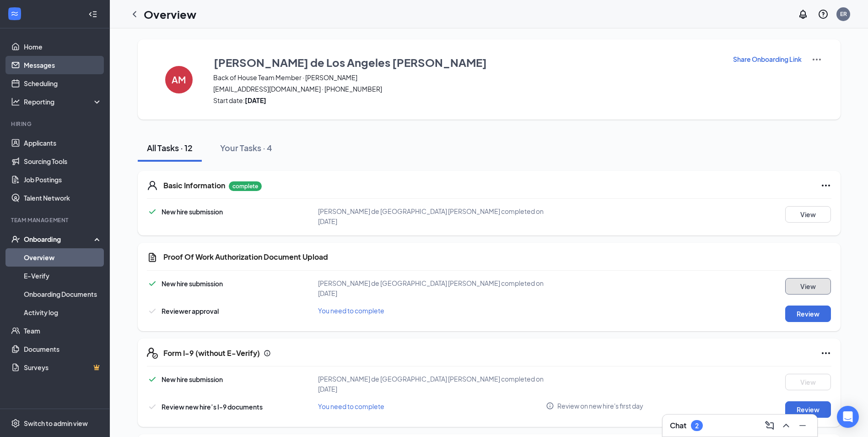 This screenshot has height=437, width=868. I want to click on span: Review new hire’s I-9 documents, so click(212, 407).